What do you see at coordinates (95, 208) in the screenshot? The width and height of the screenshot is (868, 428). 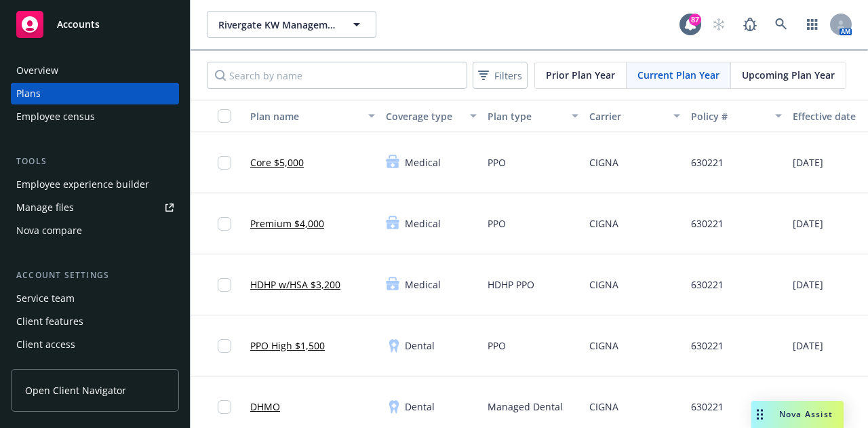 I see `a: Manage files` at bounding box center [95, 208].